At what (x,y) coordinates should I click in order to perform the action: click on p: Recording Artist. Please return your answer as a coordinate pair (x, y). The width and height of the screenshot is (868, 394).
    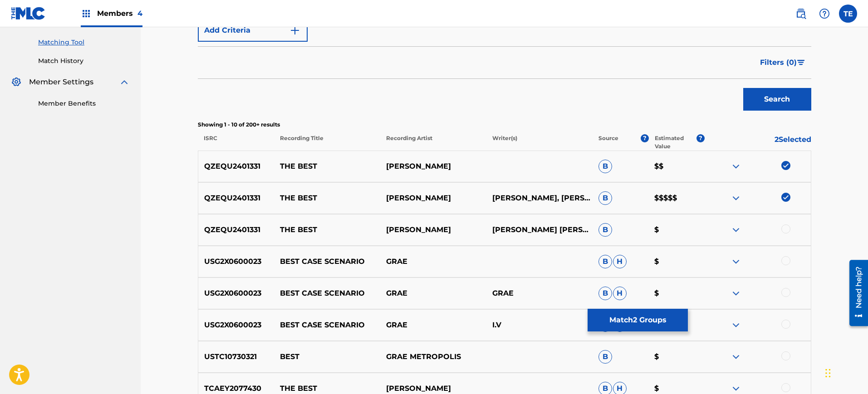
    Looking at the image, I should click on (433, 143).